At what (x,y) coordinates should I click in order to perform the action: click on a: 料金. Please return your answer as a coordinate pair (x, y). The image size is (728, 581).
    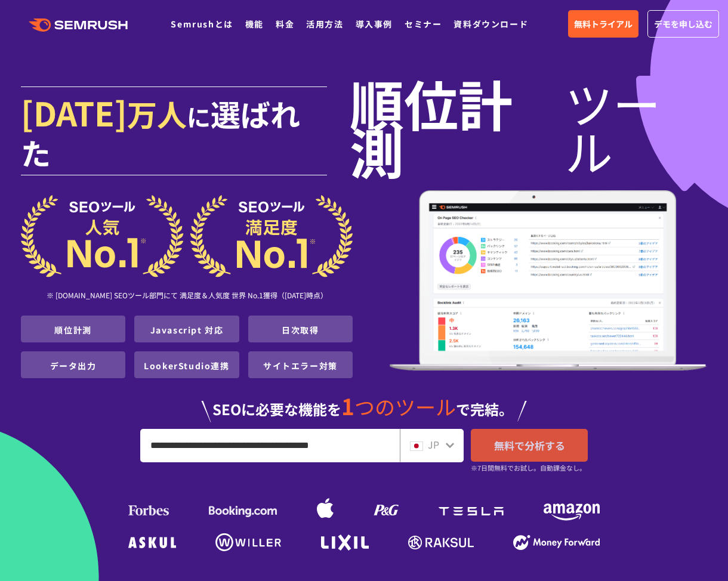
    Looking at the image, I should click on (284, 24).